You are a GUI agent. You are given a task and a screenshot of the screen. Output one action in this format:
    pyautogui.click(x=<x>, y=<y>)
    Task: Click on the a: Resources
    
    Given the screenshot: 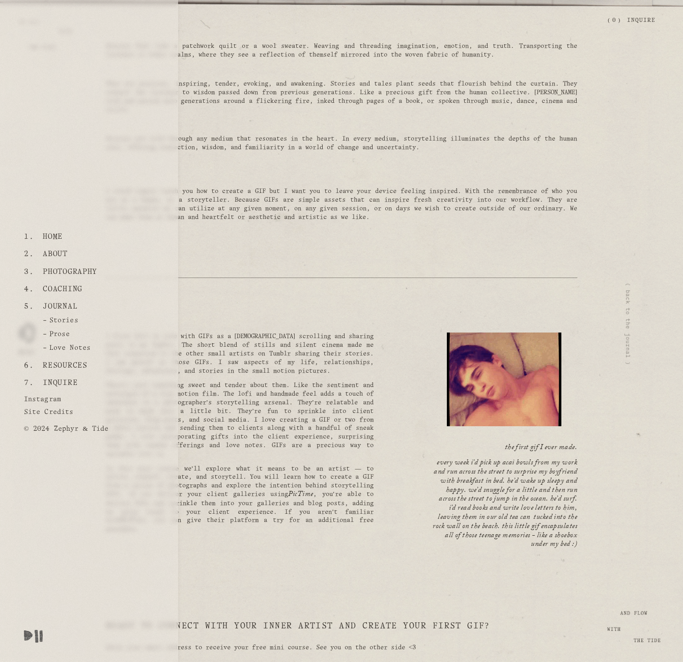 What is the action you would take?
    pyautogui.click(x=65, y=365)
    